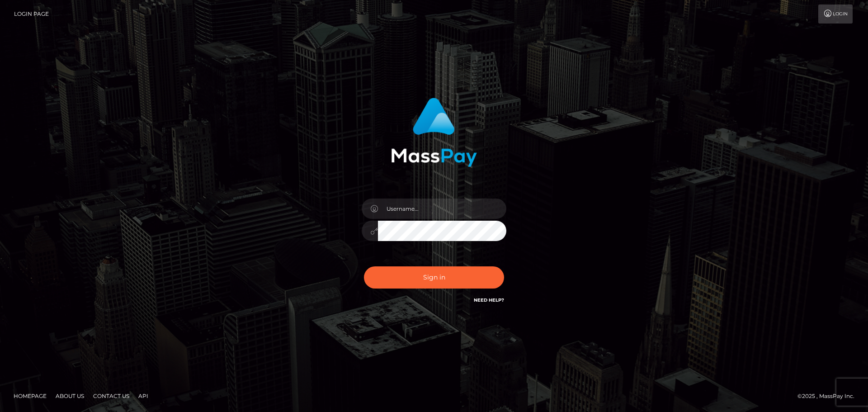 The image size is (868, 412). I want to click on a: About Us, so click(70, 395).